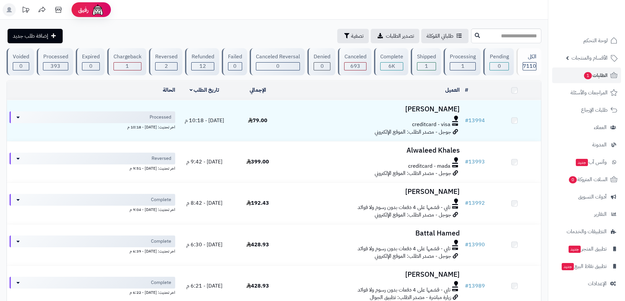 Image resolution: width=625 pixels, height=301 pixels. What do you see at coordinates (391, 66) in the screenshot?
I see `div: 6007` at bounding box center [391, 66].